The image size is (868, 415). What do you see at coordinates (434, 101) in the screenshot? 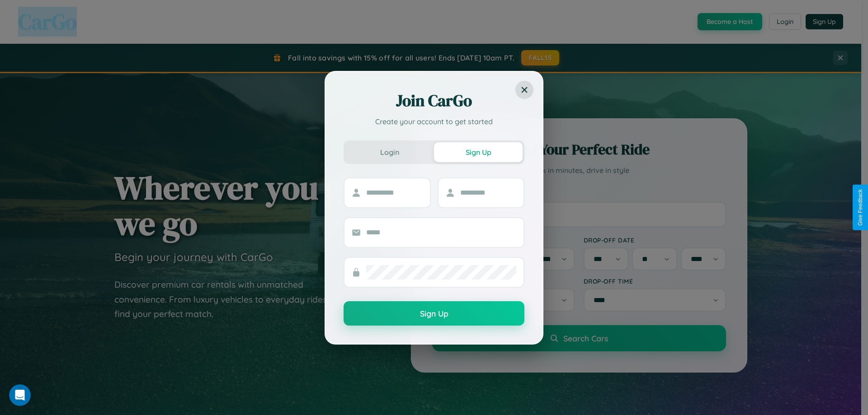
I see `h2: Join CarGo` at bounding box center [434, 101].